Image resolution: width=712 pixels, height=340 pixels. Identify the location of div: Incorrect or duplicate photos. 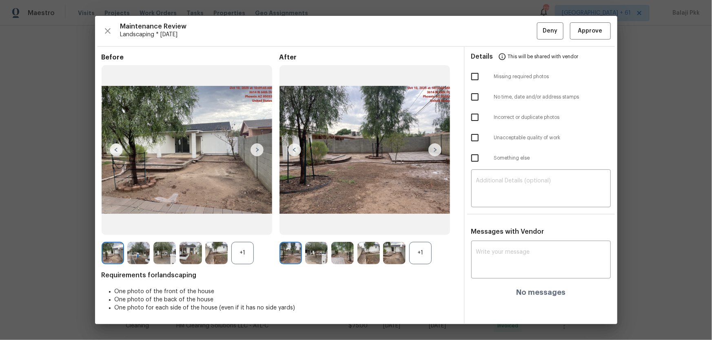
(541, 117).